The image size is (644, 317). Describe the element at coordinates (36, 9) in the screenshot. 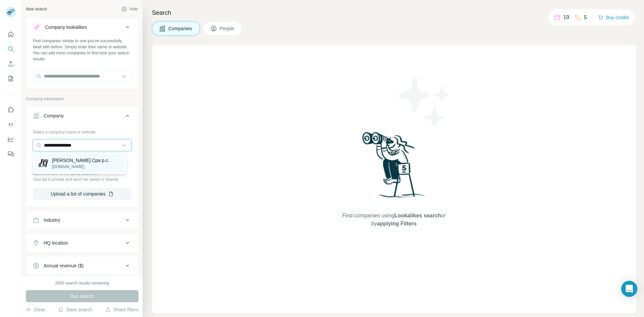

I see `div: New search` at that location.